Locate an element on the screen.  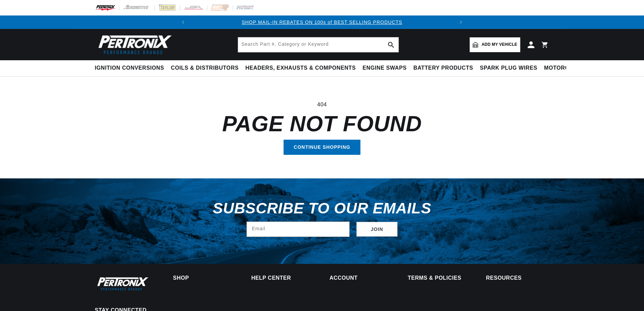
summary: Help Center is located at coordinates (283, 278).